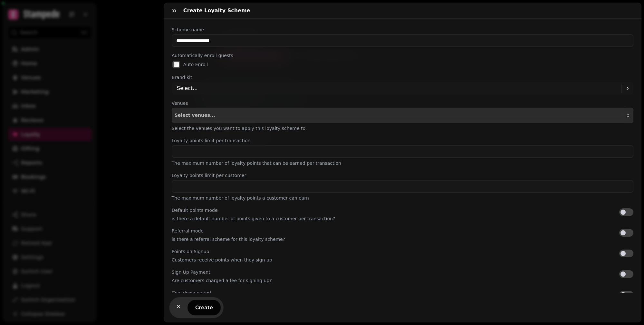 This screenshot has width=644, height=325. Describe the element at coordinates (403, 103) in the screenshot. I see `label: Venues` at that location.